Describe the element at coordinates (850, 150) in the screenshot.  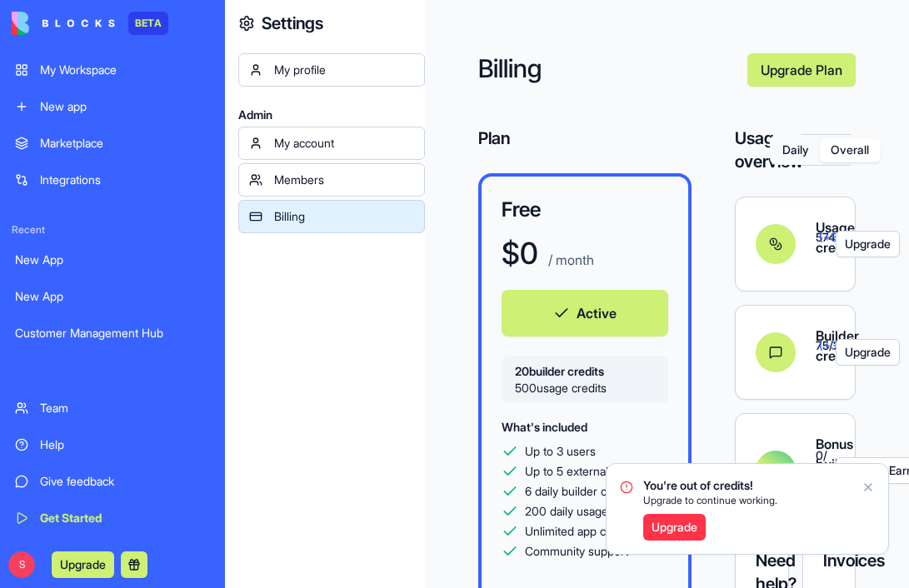
I see `button: Overall` at that location.